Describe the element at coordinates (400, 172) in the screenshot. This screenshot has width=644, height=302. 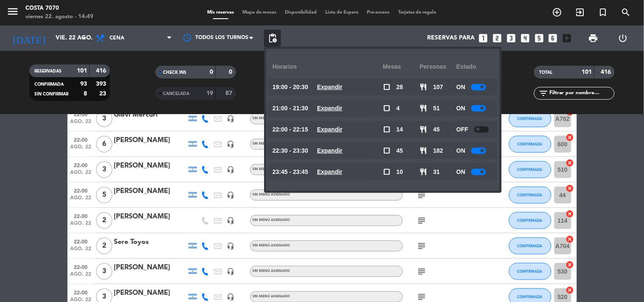
I see `span: 10` at that location.